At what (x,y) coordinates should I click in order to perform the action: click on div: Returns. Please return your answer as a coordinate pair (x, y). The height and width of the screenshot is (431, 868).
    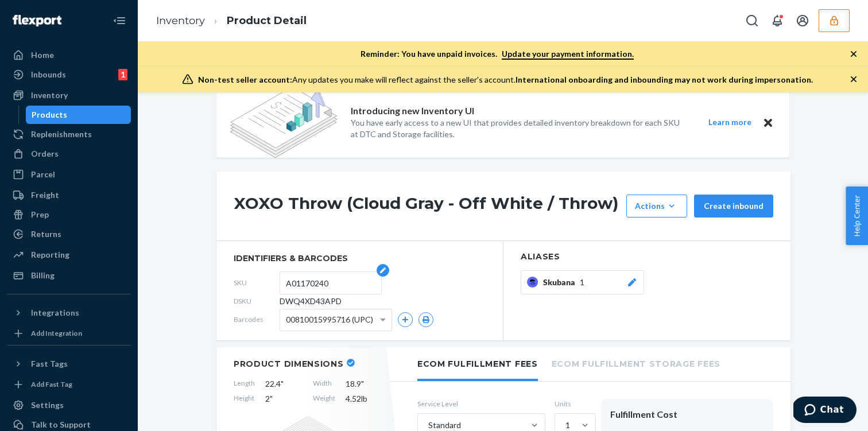
    Looking at the image, I should click on (46, 234).